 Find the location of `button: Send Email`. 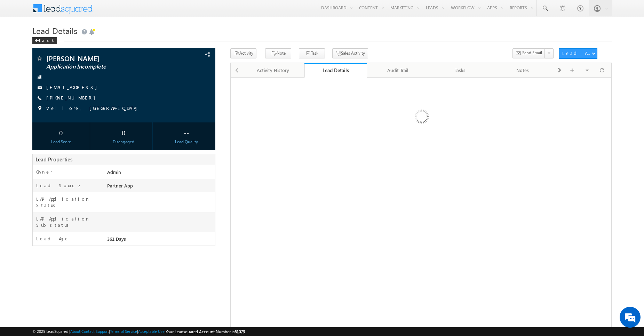

button: Send Email is located at coordinates (529, 53).